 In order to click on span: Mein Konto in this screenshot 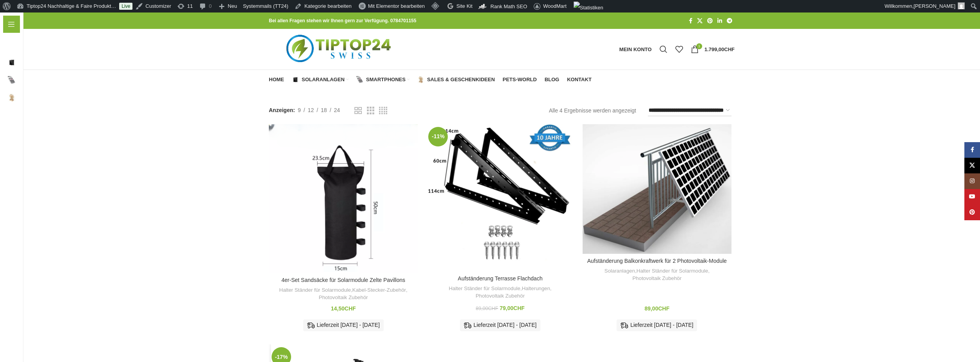, I will do `click(635, 49)`.